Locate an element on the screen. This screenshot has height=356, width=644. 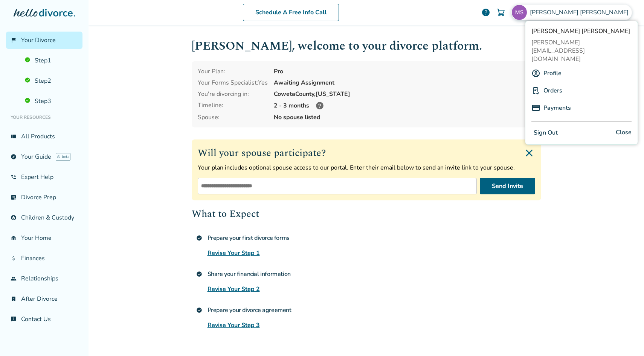
span: account_child is located at coordinates (14, 218).